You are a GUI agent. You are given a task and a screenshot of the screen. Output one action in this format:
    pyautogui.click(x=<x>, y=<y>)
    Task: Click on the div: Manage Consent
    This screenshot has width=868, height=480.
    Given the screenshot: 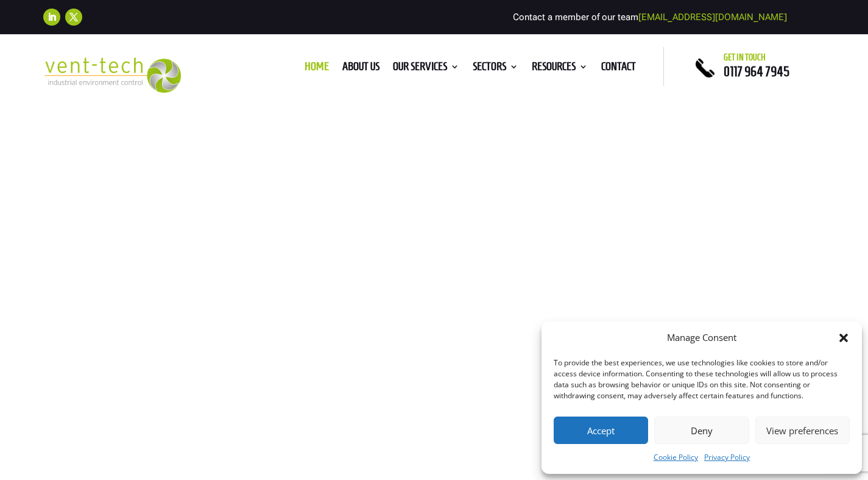 What is the action you would take?
    pyautogui.click(x=702, y=338)
    